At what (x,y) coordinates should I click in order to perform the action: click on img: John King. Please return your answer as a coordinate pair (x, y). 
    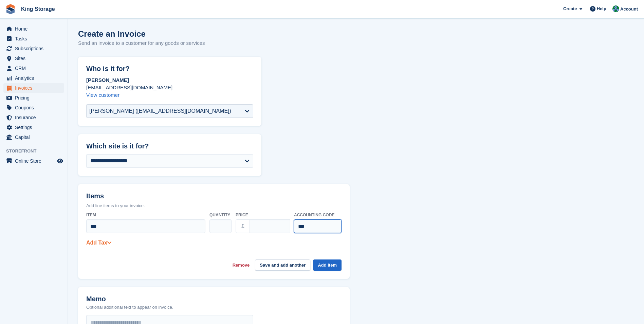
    Looking at the image, I should click on (616, 9).